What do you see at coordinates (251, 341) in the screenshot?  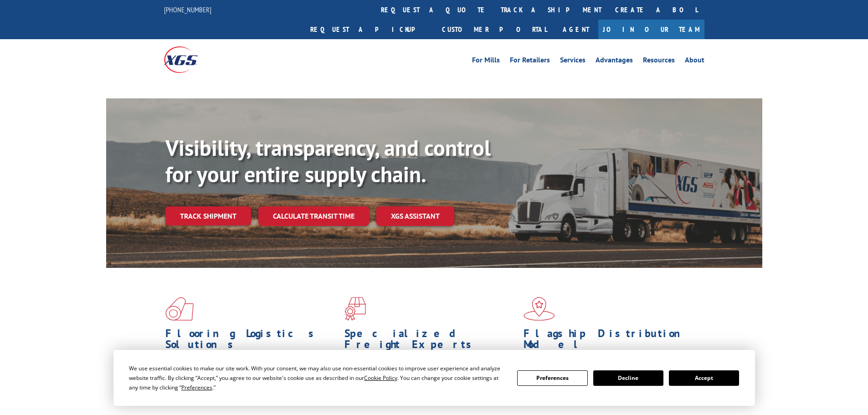 I see `h1: Flooring Logistics Solutions` at bounding box center [251, 341].